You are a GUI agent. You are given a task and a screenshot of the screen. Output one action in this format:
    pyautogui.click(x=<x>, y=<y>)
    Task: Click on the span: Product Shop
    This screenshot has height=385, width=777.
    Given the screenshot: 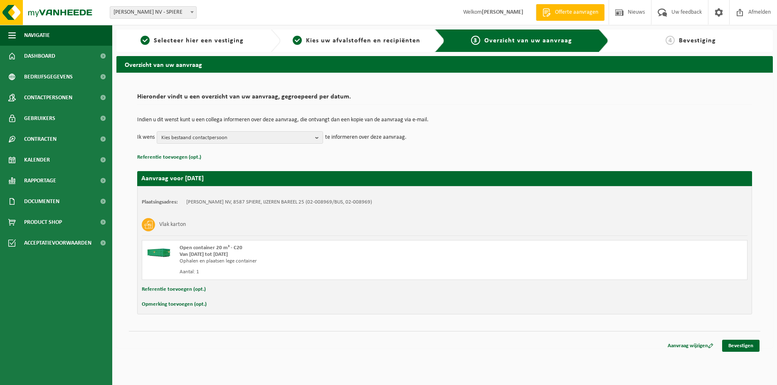 What is the action you would take?
    pyautogui.click(x=43, y=222)
    